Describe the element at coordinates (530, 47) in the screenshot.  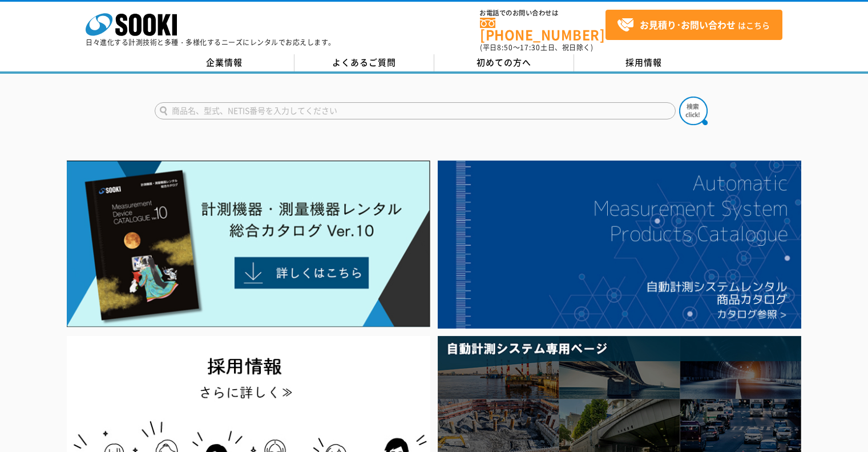
I see `span: 17:30` at that location.